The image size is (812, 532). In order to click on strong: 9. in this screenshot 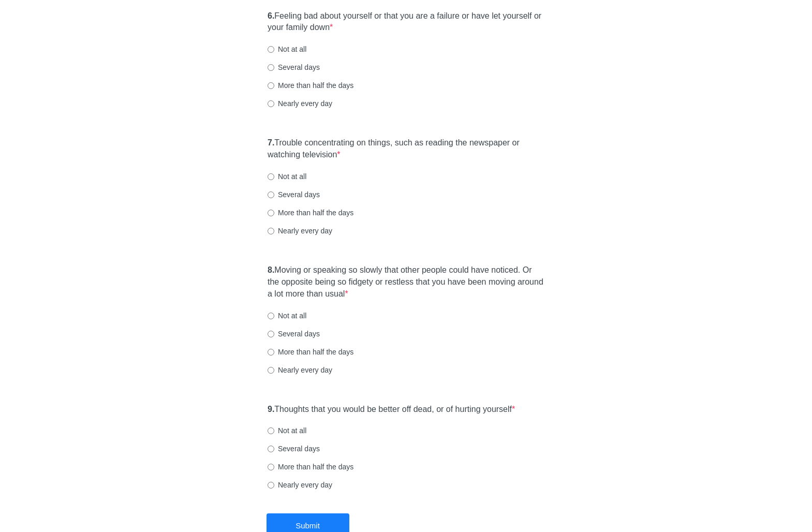, I will do `click(271, 408)`.